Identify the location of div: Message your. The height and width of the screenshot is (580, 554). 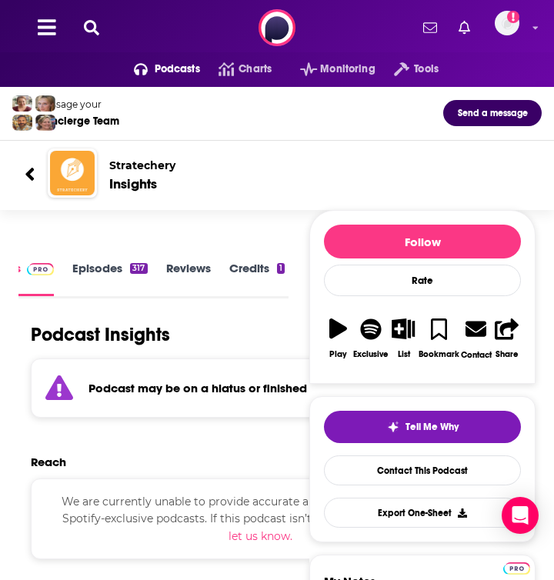
(78, 104).